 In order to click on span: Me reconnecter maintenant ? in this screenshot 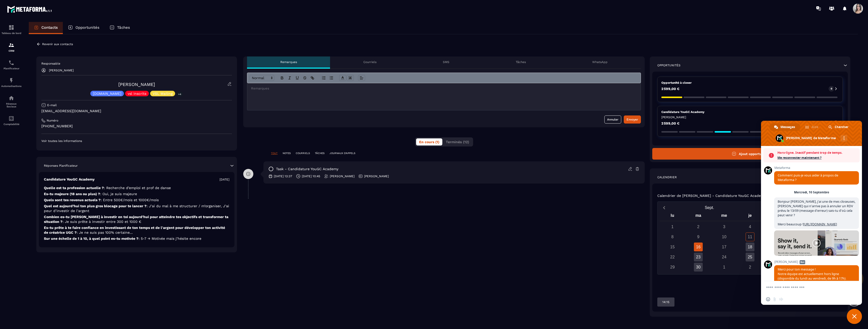, I will do `click(817, 158)`.